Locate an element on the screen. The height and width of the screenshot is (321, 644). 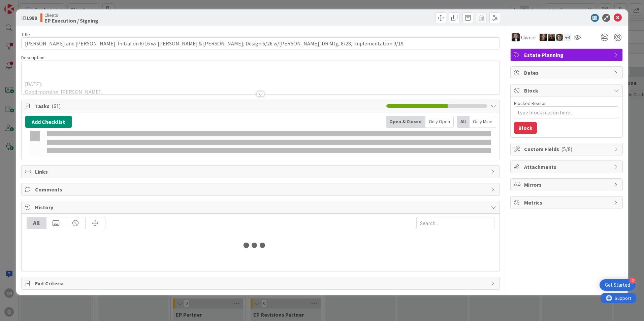
span: Description is located at coordinates (33, 58).